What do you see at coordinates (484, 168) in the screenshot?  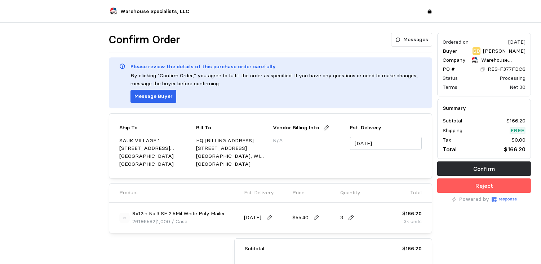 I see `p: Confirm` at bounding box center [484, 168].